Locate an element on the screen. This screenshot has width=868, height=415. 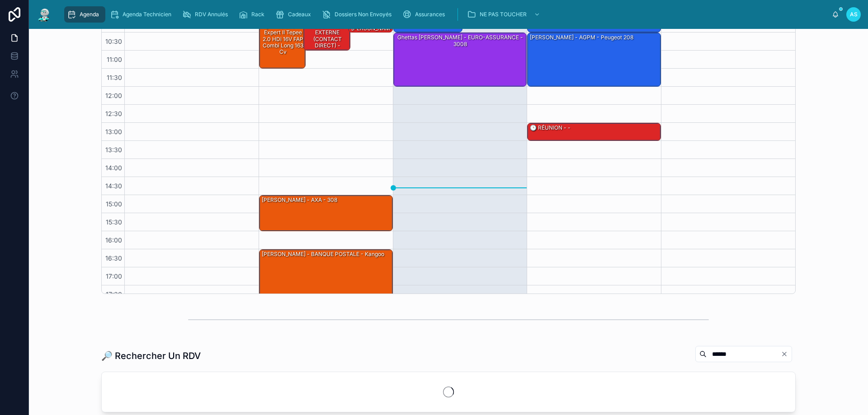
span: 14:30 is located at coordinates (114, 186).